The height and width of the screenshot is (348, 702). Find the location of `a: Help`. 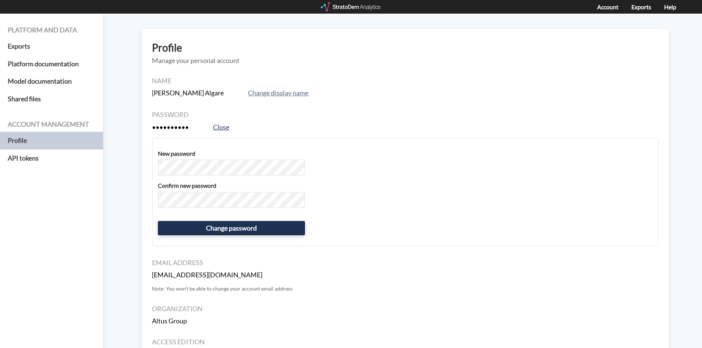

a: Help is located at coordinates (670, 7).